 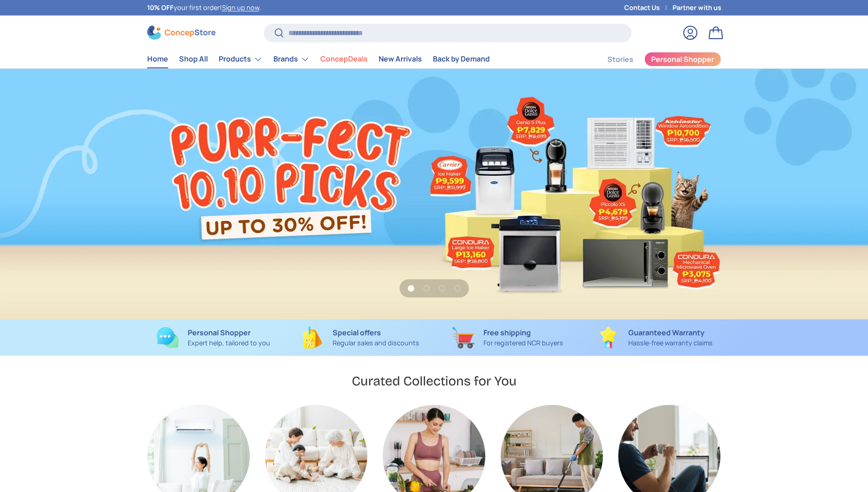 What do you see at coordinates (507, 333) in the screenshot?
I see `strong: Free shipping` at bounding box center [507, 333].